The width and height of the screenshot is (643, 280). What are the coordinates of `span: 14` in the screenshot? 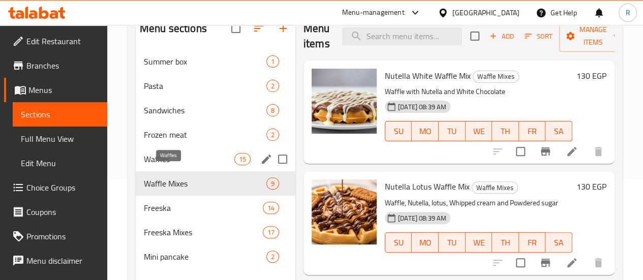 It's located at (271, 208).